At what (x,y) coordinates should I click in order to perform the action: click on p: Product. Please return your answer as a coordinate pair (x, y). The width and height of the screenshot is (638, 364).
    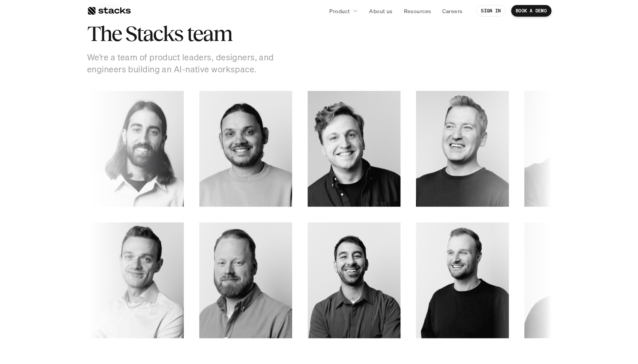
    Looking at the image, I should click on (339, 11).